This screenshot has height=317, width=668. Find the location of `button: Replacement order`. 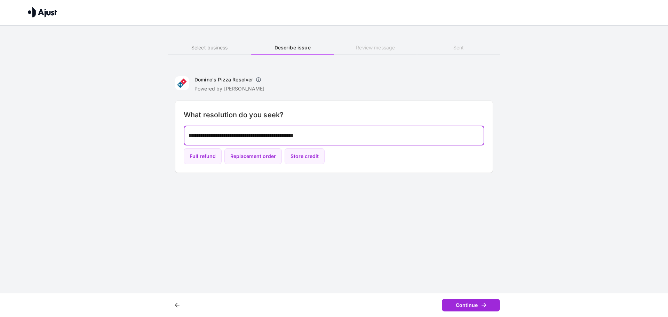

button: Replacement order is located at coordinates (253, 156).